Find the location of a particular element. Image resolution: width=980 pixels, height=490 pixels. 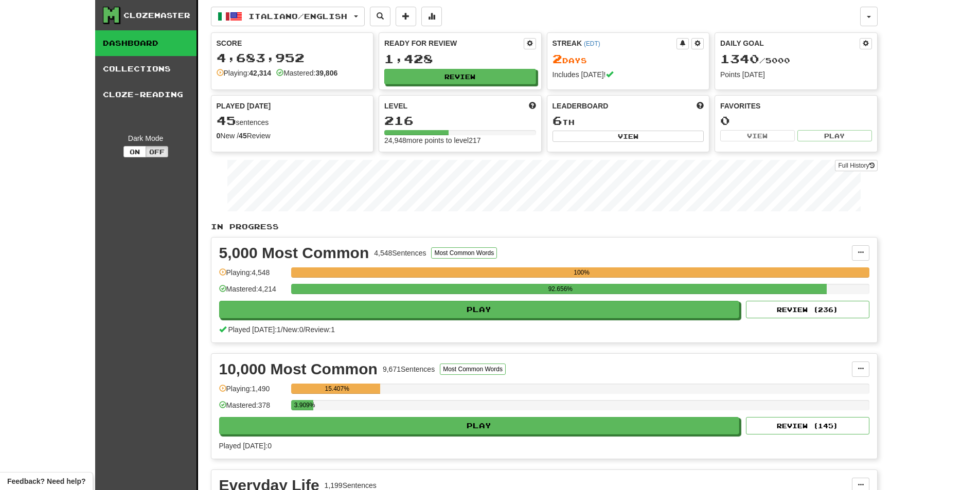

div: 1,428 is located at coordinates (460, 59).